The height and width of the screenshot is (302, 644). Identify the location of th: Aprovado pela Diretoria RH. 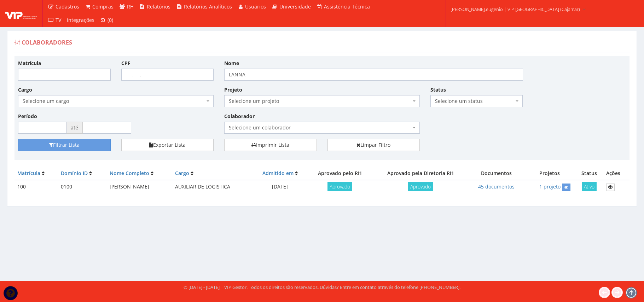
(420, 173).